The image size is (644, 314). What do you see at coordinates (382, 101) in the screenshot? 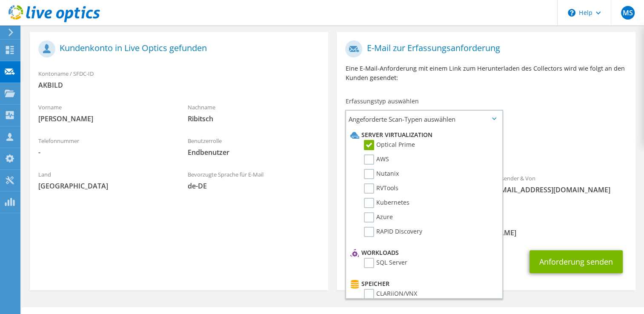
I see `label: Erfassungstyp auswählen` at bounding box center [382, 101].